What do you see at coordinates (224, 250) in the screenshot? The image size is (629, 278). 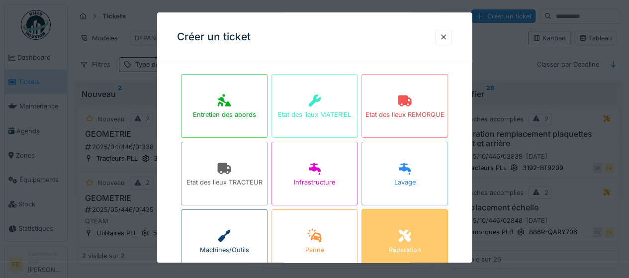 I see `div: Machines/Outils` at bounding box center [224, 250].